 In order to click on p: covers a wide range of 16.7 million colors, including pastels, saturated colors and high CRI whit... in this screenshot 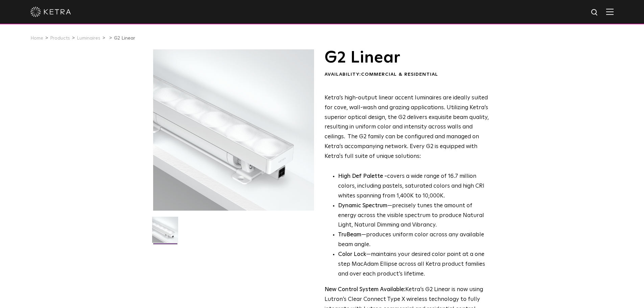, I will do `click(413, 186)`.